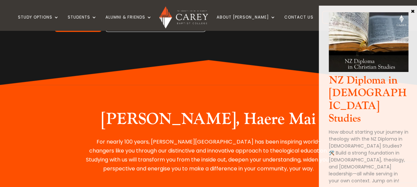 The image size is (417, 187). Describe the element at coordinates (369, 42) in the screenshot. I see `img: NZ Dip` at that location.